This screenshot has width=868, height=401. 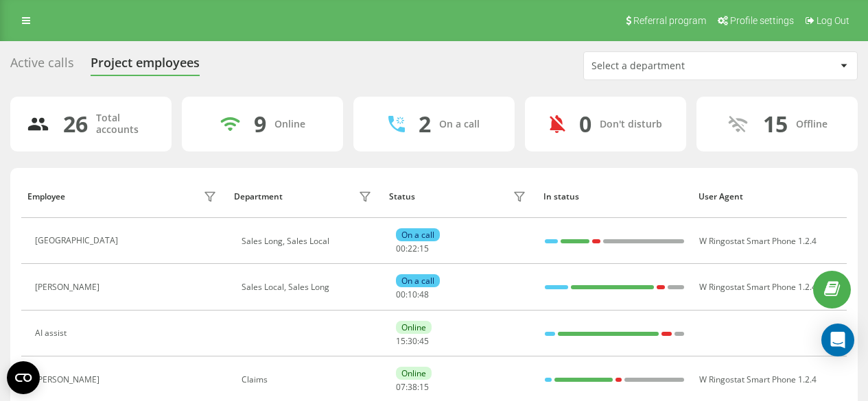 I want to click on div: Don't disturb, so click(x=631, y=124).